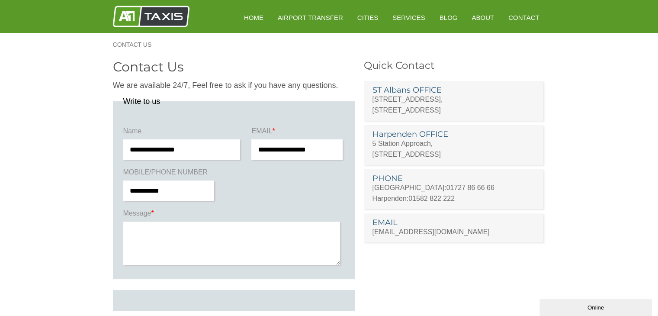  I want to click on h3: EMAIL, so click(453, 222).